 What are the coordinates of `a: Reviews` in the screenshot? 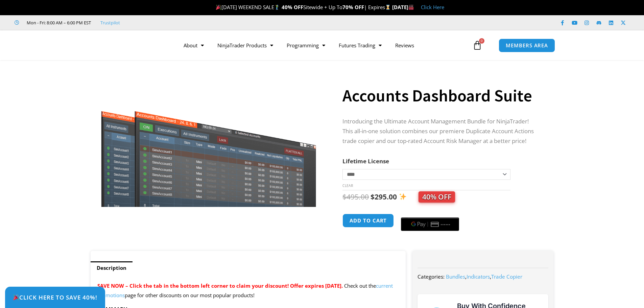 It's located at (405, 45).